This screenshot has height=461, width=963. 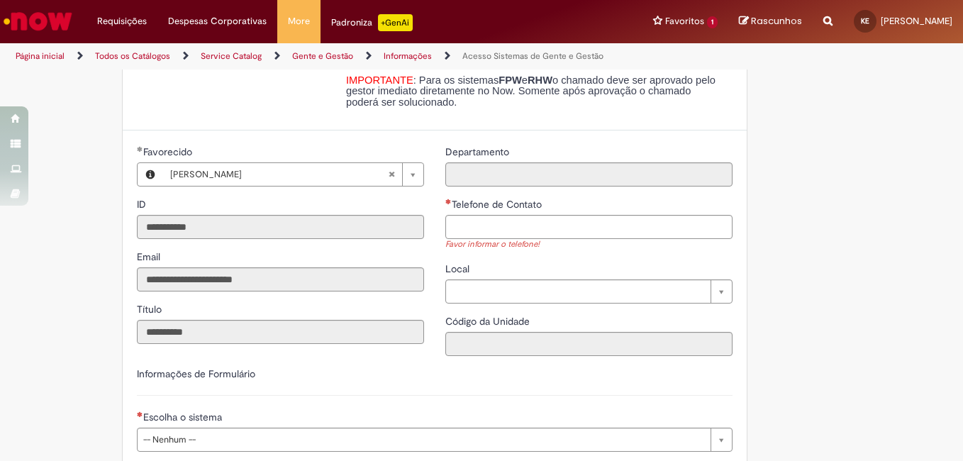 What do you see at coordinates (196, 374) in the screenshot?
I see `label: Informações de Formulário` at bounding box center [196, 374].